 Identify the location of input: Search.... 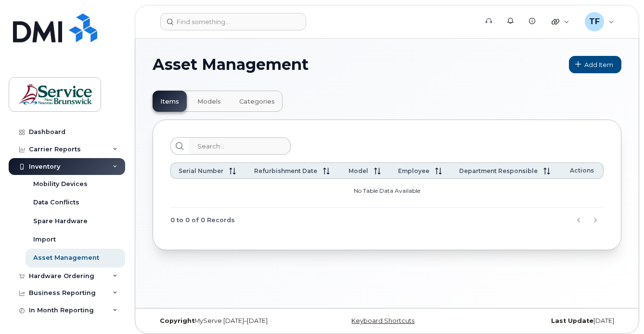
(240, 146).